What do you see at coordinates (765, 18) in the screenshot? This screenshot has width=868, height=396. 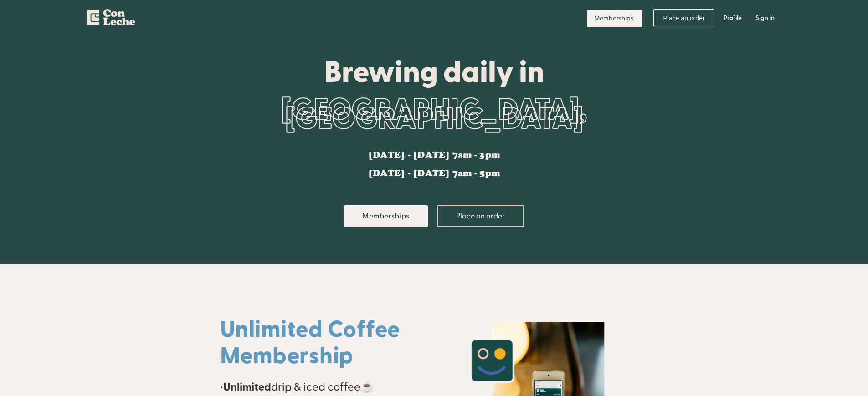 I see `a: Sign in` at bounding box center [765, 18].